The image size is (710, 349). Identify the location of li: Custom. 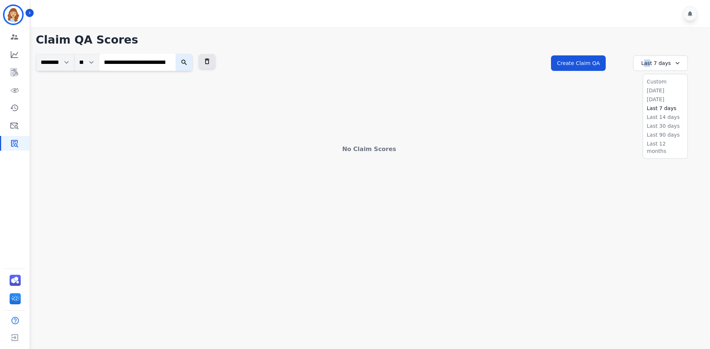
(665, 82).